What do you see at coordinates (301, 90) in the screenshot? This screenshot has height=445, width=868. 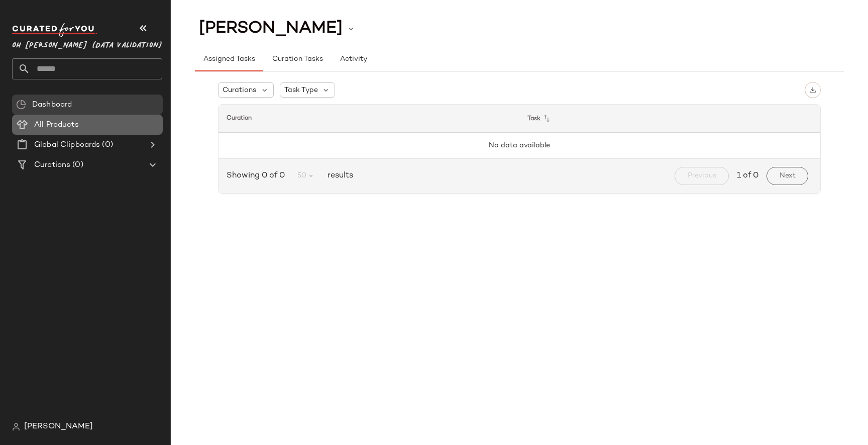 I see `span: Task Type` at bounding box center [301, 90].